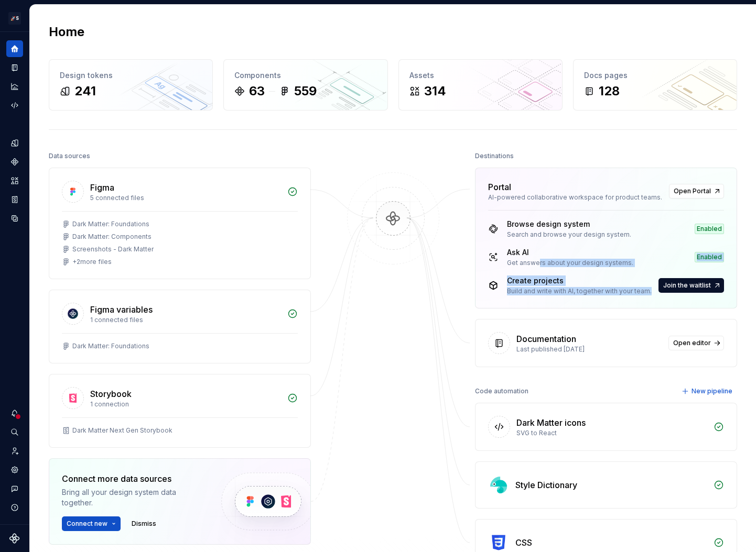 This screenshot has width=756, height=552. Describe the element at coordinates (91, 524) in the screenshot. I see `button: Connect new` at that location.